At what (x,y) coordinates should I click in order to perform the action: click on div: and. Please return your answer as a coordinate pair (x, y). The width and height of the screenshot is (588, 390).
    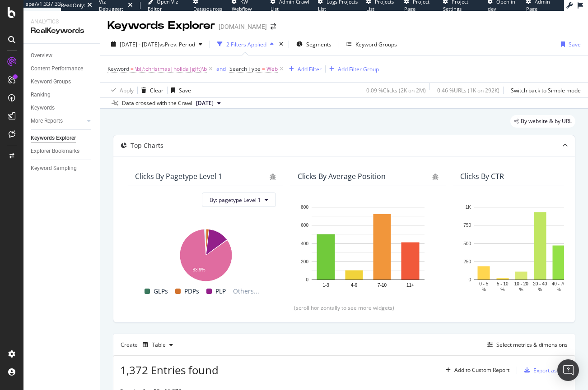
    Looking at the image, I should click on (221, 69).